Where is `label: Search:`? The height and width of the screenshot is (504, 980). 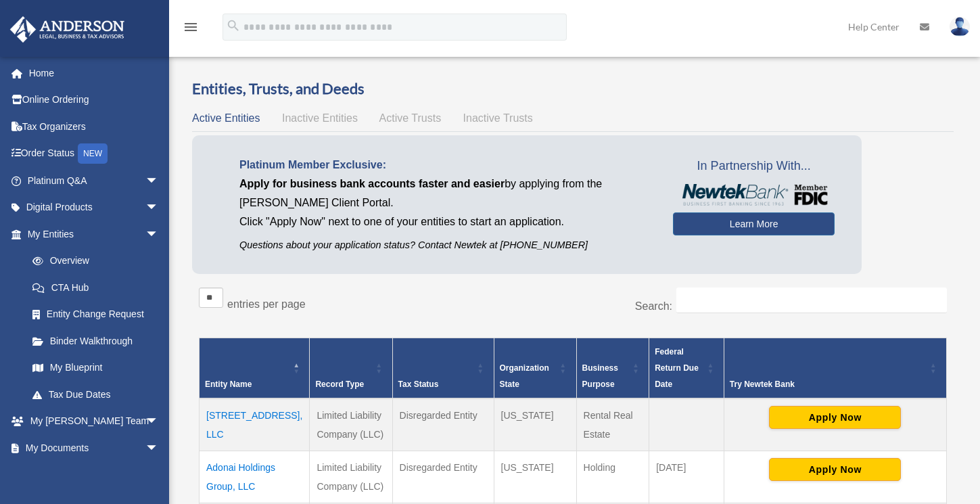 label: Search: is located at coordinates (654, 306).